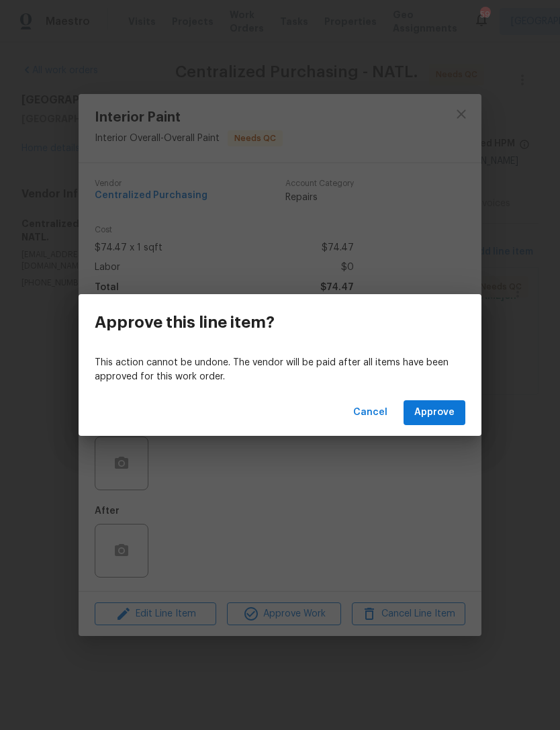 Image resolution: width=560 pixels, height=730 pixels. I want to click on button: Cancel, so click(370, 413).